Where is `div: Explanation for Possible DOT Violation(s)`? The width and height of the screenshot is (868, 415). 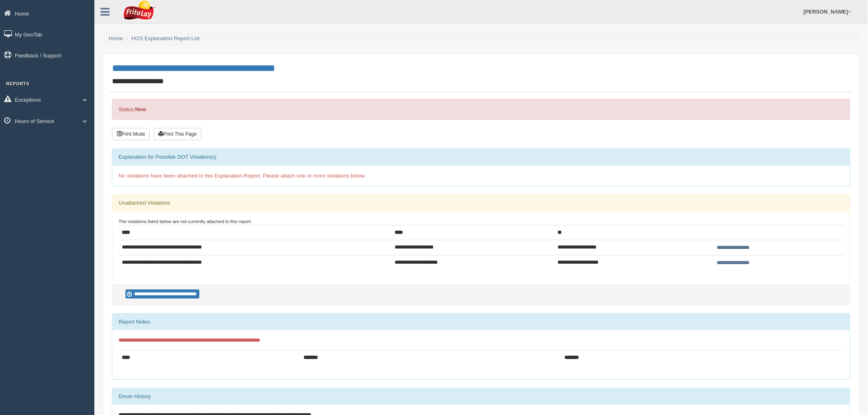 div: Explanation for Possible DOT Violation(s) is located at coordinates (482, 157).